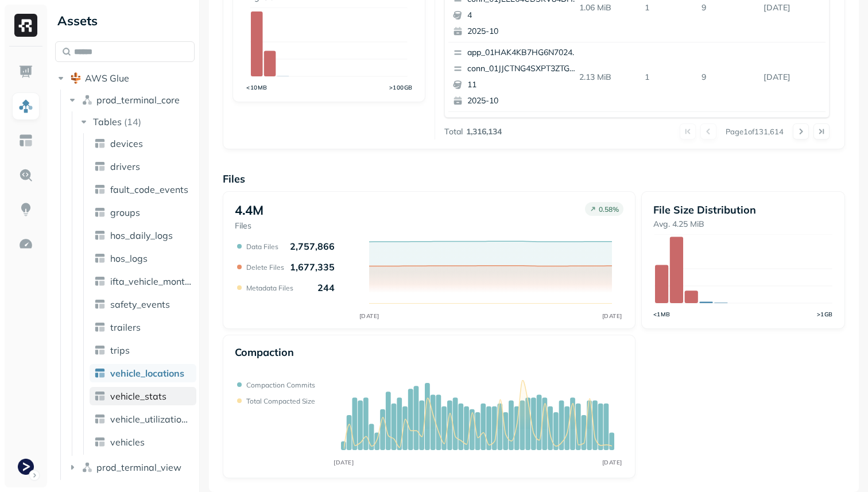 This screenshot has width=868, height=492. I want to click on p: Avg. 4.25 MiB, so click(743, 224).